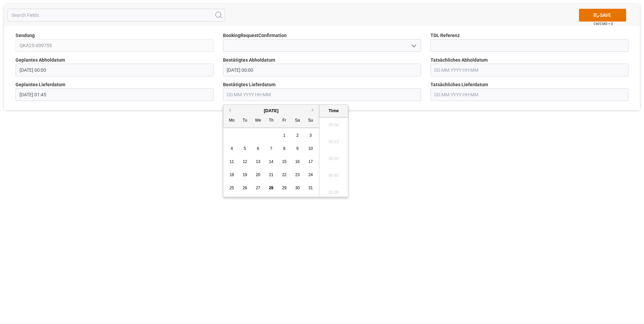 The image size is (644, 324). Describe the element at coordinates (258, 149) in the screenshot. I see `div: Choose Wednesday, August 6th, 2025` at that location.